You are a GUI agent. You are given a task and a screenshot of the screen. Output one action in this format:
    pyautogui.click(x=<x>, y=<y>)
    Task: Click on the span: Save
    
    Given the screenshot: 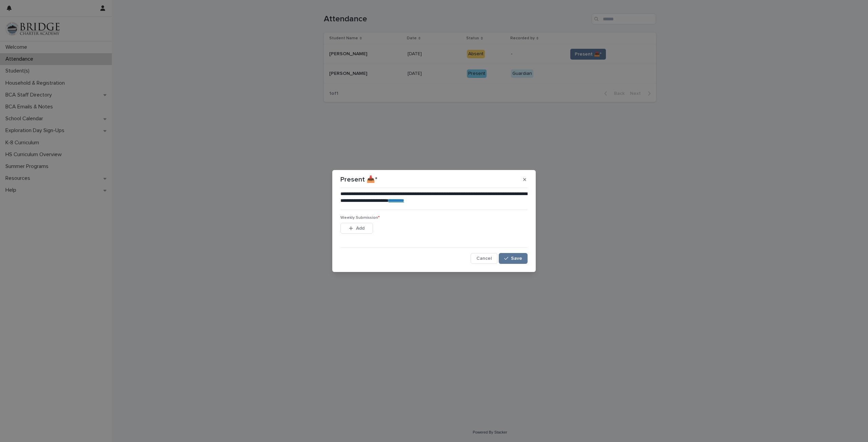 What is the action you would take?
    pyautogui.click(x=516, y=259)
    